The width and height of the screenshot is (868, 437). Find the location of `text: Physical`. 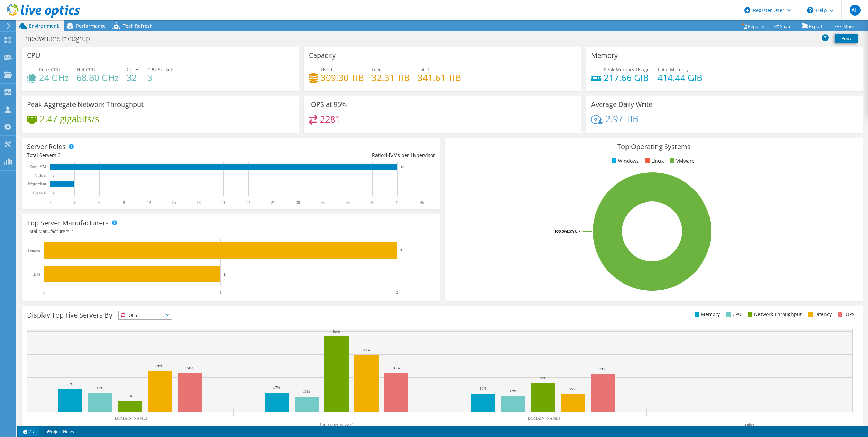

text: Physical is located at coordinates (39, 193).